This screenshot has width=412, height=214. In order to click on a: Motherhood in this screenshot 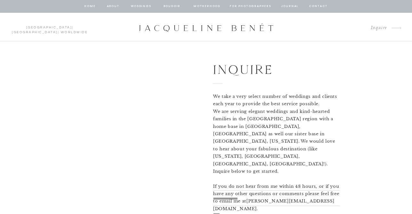, I will do `click(207, 6)`.